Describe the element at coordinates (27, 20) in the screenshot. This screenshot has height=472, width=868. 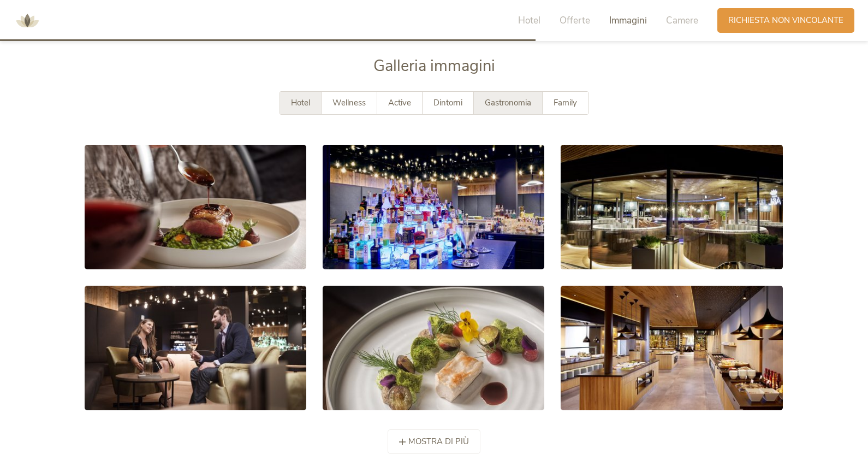
I see `a: AMONTI & LUNARIS Wellnessresort` at that location.